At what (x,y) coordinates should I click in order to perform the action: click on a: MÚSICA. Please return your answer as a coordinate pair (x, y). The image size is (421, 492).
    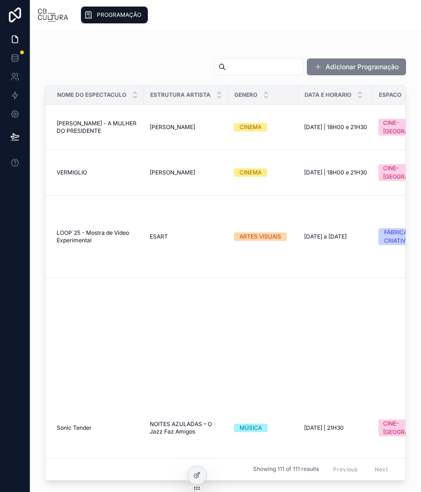
    Looking at the image, I should click on (263, 428).